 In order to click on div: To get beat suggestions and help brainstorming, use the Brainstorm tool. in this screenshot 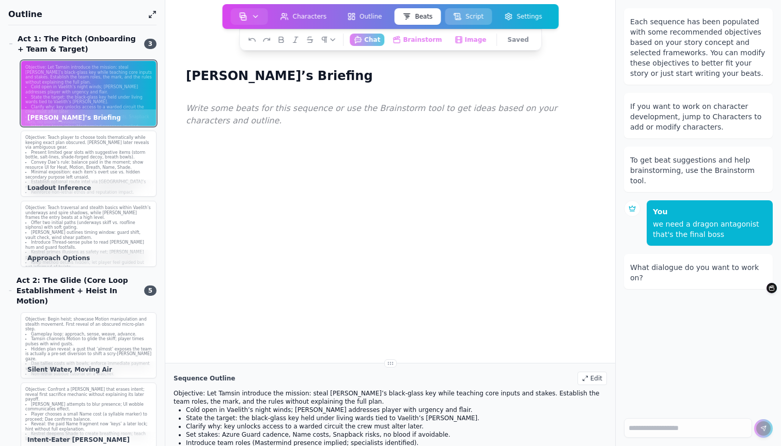, I will do `click(699, 171)`.